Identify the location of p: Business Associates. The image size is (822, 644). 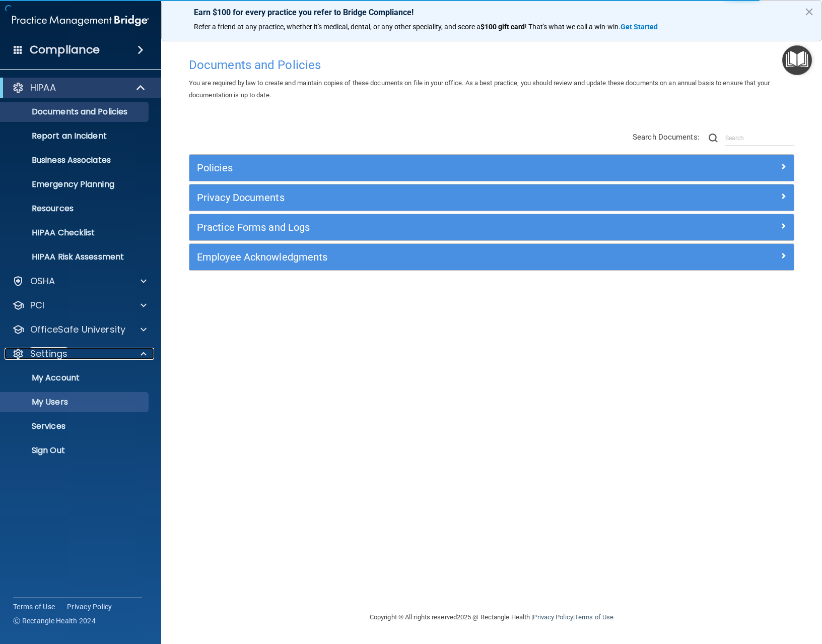
(75, 160).